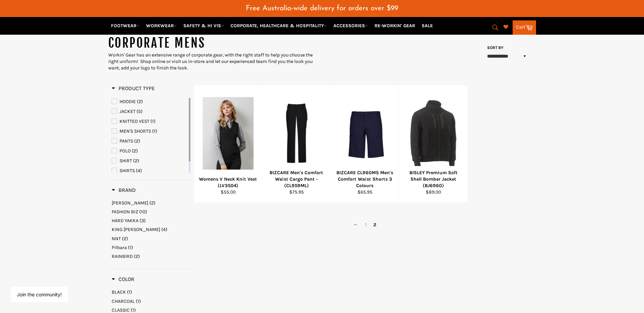 This screenshot has width=644, height=313. I want to click on h3: Product Type, so click(133, 88).